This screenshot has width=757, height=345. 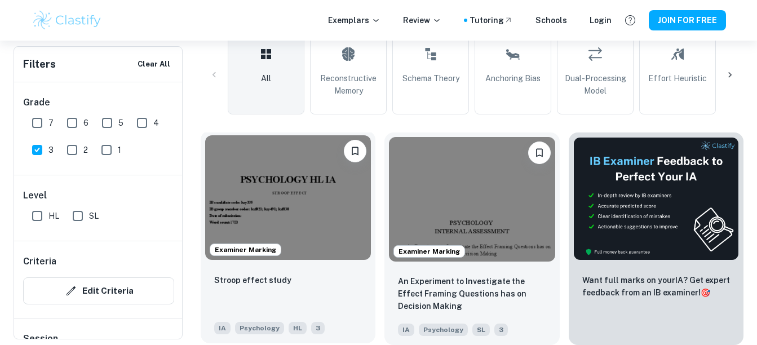 What do you see at coordinates (354, 20) in the screenshot?
I see `p: Exemplars` at bounding box center [354, 20].